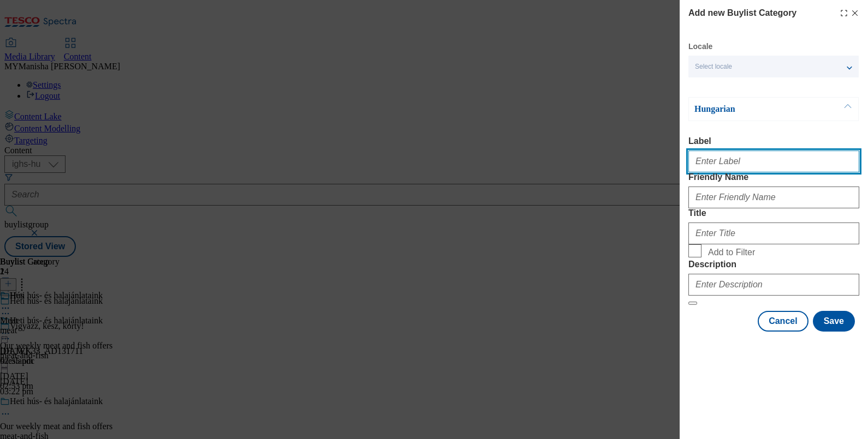 This screenshot has width=868, height=439. What do you see at coordinates (714, 66) in the screenshot?
I see `span: Select locale` at bounding box center [714, 66].